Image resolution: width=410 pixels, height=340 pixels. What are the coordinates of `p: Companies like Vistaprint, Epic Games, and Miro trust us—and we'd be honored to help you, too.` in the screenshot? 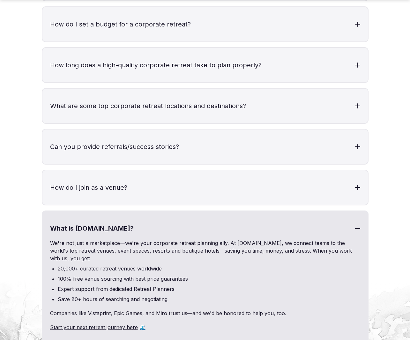 It's located at (205, 313).